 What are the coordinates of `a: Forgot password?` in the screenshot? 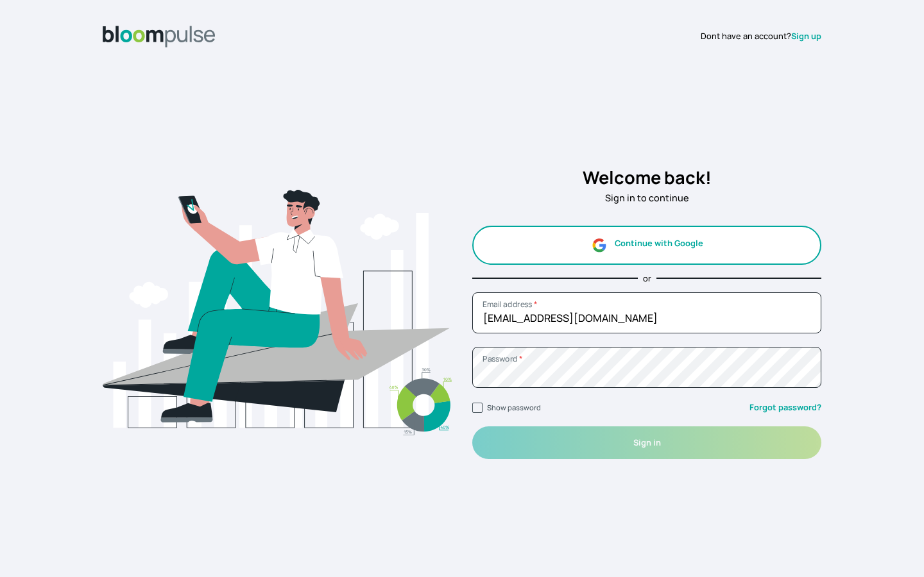 It's located at (785, 407).